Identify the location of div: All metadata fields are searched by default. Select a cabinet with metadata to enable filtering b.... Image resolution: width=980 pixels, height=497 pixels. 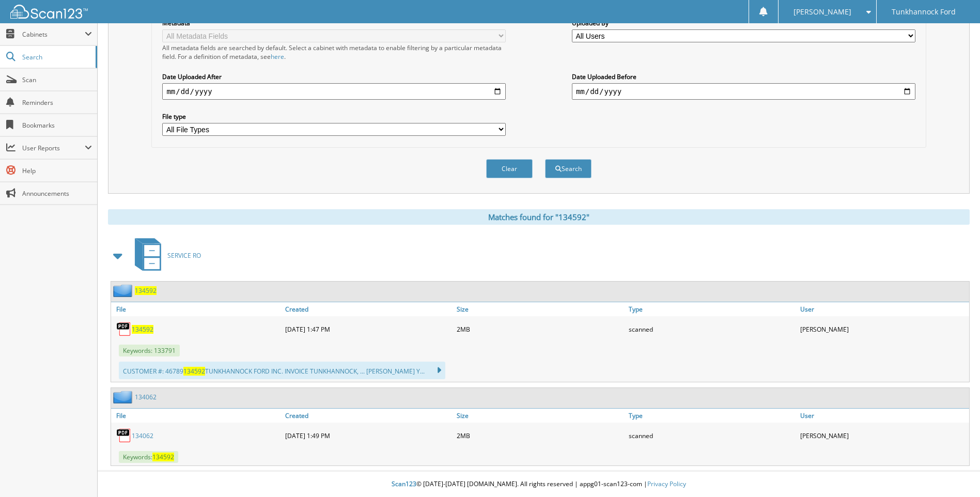
(334, 52).